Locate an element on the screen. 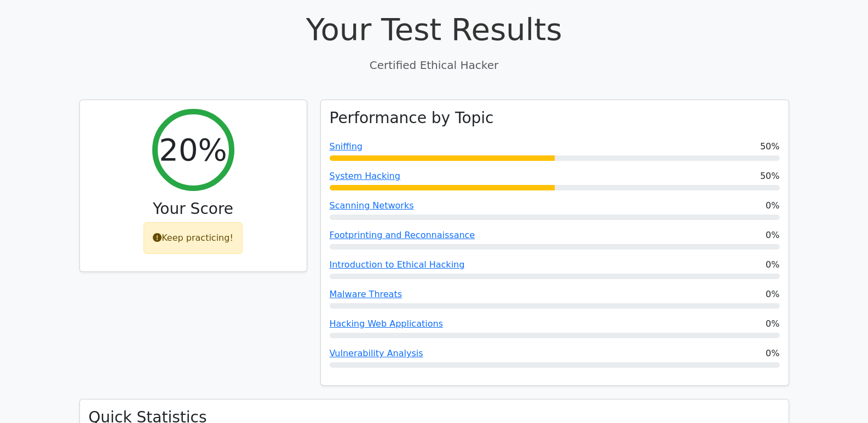  div: Keep practicing! is located at coordinates (192, 238).